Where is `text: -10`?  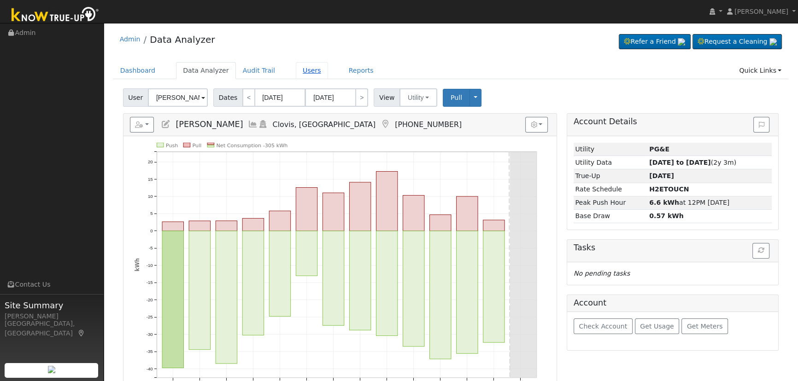 text: -10 is located at coordinates (149, 265).